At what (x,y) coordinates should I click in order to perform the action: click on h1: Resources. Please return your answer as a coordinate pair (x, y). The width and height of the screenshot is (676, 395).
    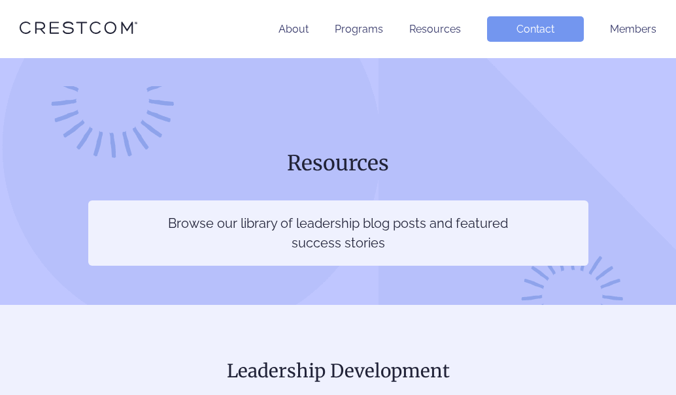
    Looking at the image, I should click on (338, 163).